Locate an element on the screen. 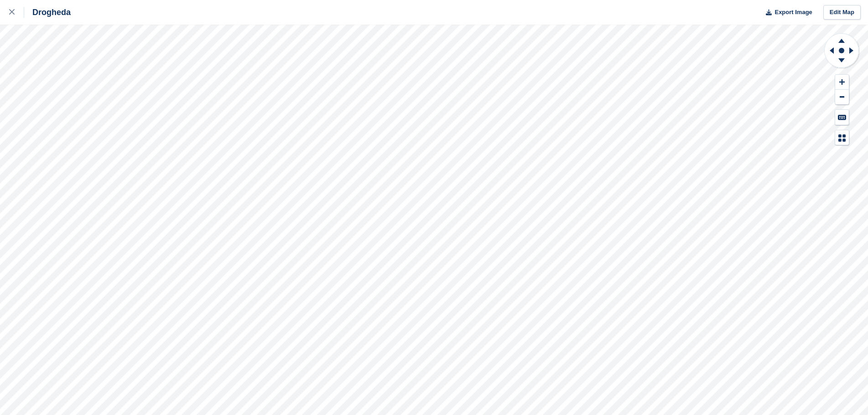 The width and height of the screenshot is (868, 415). div: Drogheda is located at coordinates (47, 12).